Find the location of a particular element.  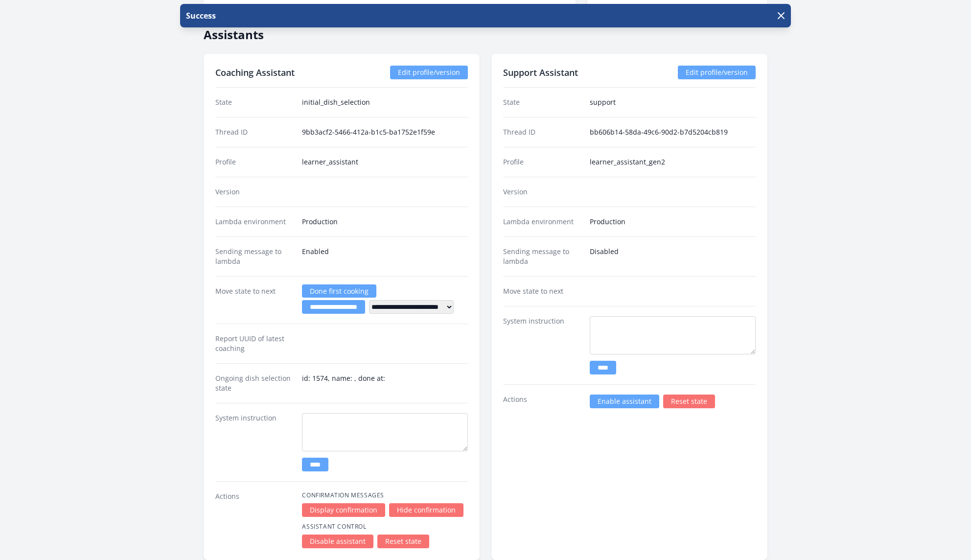

a: Enable assistant is located at coordinates (625, 401).